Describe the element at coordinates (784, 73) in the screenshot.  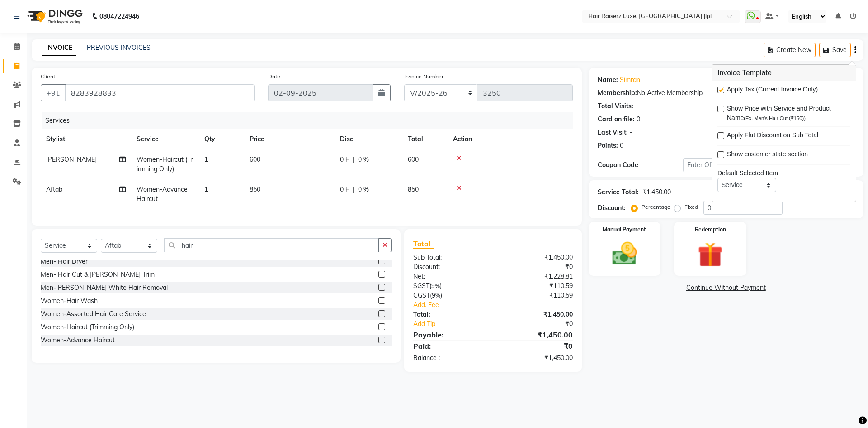
I see `h3: Invoice Template` at that location.